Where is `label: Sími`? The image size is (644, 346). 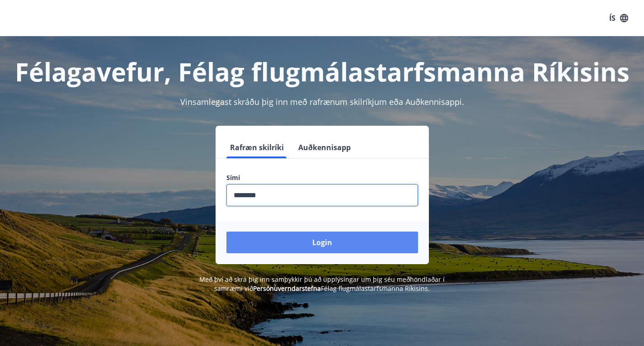 label: Sími is located at coordinates (322, 178).